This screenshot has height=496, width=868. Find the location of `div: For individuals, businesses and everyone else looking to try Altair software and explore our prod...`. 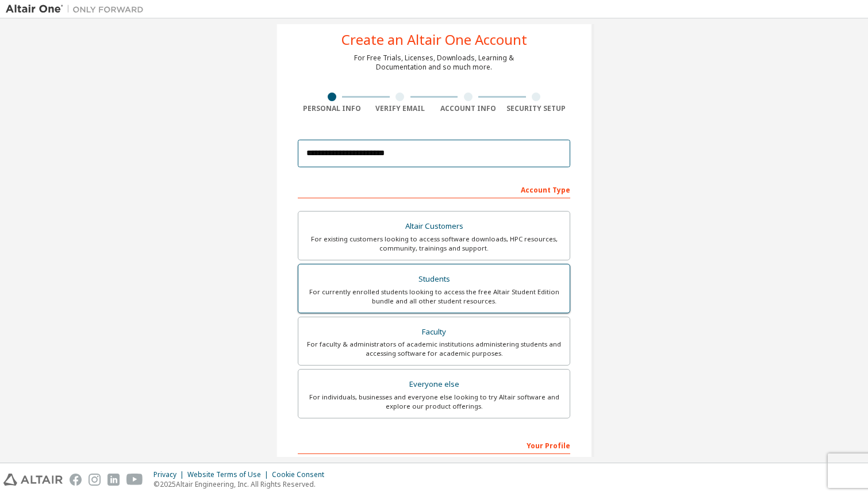

div: For individuals, businesses and everyone else looking to try Altair software and explore our prod... is located at coordinates (434, 402).